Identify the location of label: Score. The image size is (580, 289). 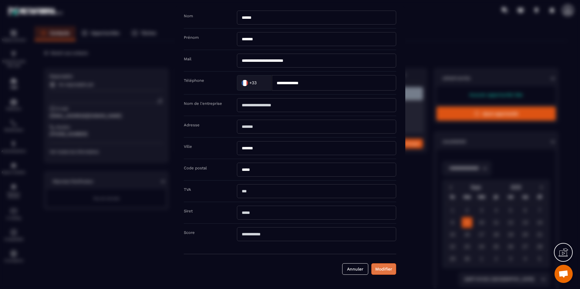
(189, 233).